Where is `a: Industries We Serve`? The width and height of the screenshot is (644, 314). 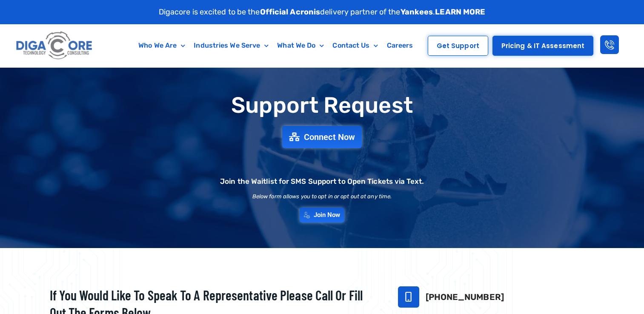 a: Industries We Serve is located at coordinates (231, 46).